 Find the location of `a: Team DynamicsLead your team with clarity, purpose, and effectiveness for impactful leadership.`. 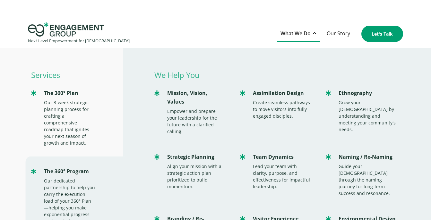

a: Team DynamicsLead your team with clarity, purpose, and effectiveness for impactful leadership. is located at coordinates (277, 171).